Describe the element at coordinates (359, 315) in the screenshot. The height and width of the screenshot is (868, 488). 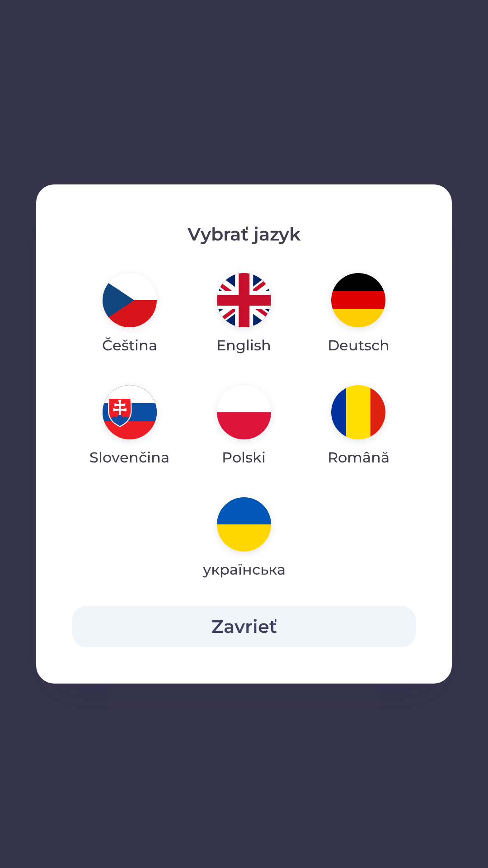
I see `button: Deutsch` at that location.